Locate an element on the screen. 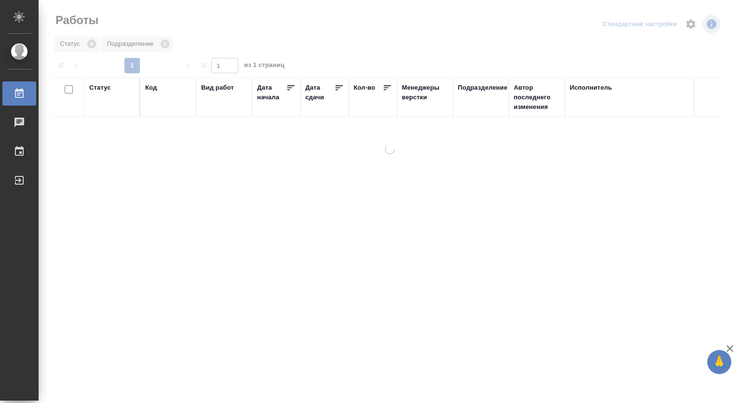 The image size is (741, 403). div: Менеджеры верстки is located at coordinates (425, 93).